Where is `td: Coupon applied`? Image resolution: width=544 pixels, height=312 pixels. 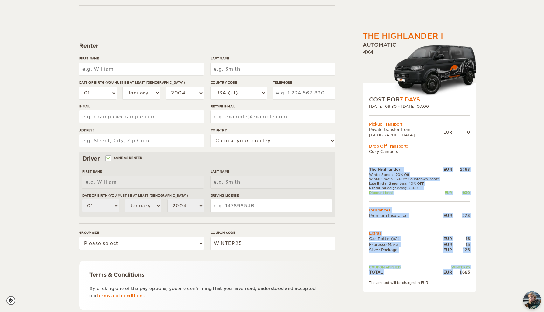
td: Coupon applied is located at coordinates (406, 267).